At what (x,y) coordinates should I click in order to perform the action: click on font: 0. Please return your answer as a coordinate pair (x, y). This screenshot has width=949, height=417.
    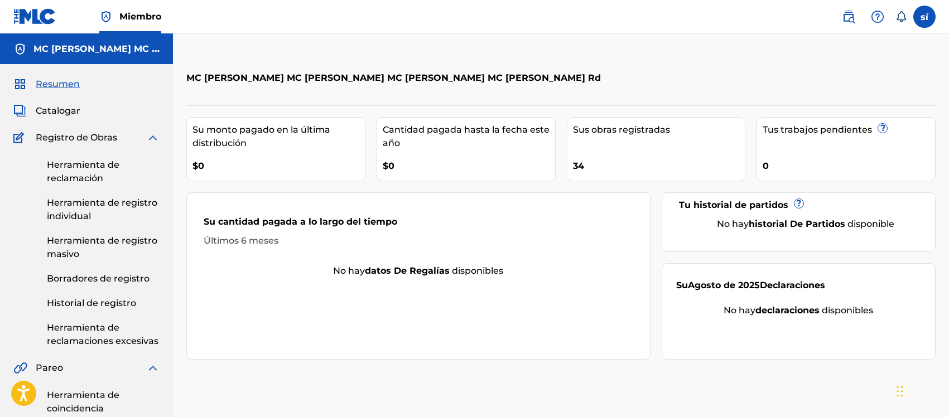
    Looking at the image, I should click on (765, 166).